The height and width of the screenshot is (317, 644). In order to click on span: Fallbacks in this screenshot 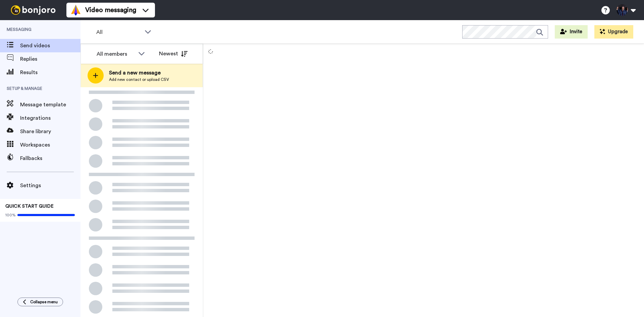, I will do `click(50, 158)`.